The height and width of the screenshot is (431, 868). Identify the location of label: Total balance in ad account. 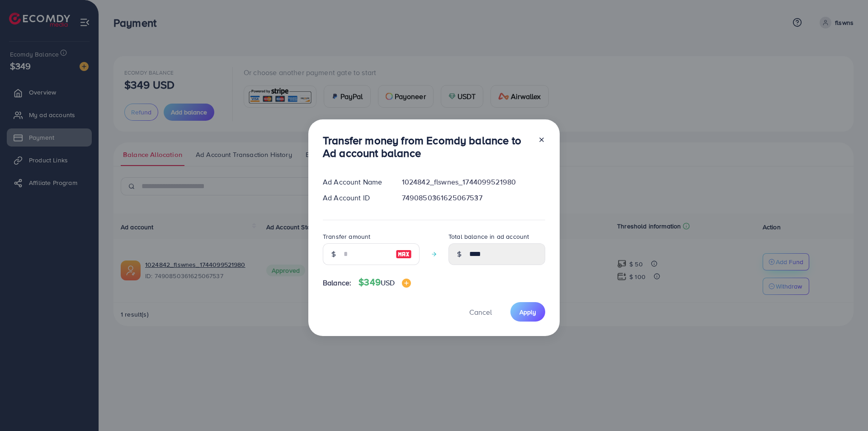
(488, 237).